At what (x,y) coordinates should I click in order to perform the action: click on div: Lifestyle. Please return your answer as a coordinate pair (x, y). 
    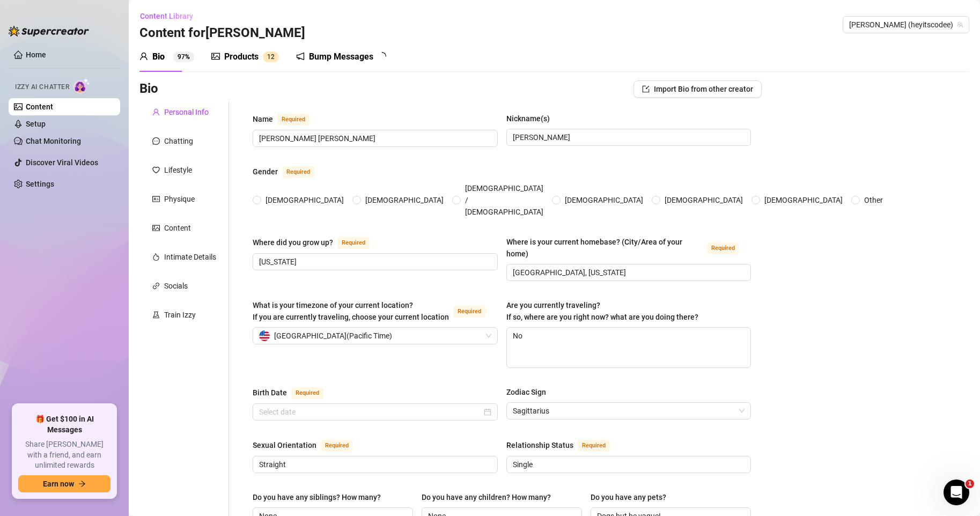
    Looking at the image, I should click on (178, 170).